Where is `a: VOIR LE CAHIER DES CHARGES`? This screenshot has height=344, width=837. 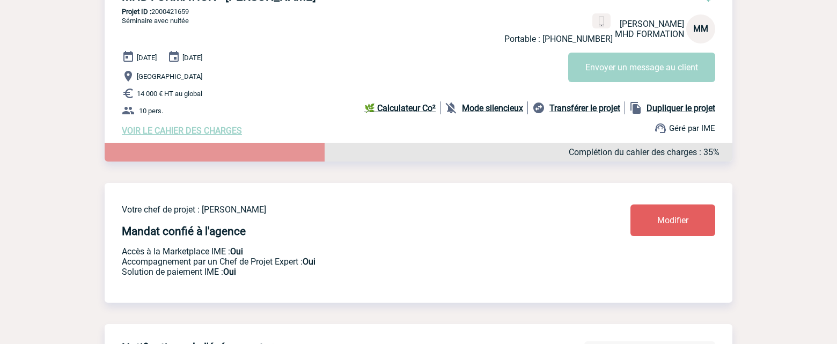 a: VOIR LE CAHIER DES CHARGES is located at coordinates (182, 130).